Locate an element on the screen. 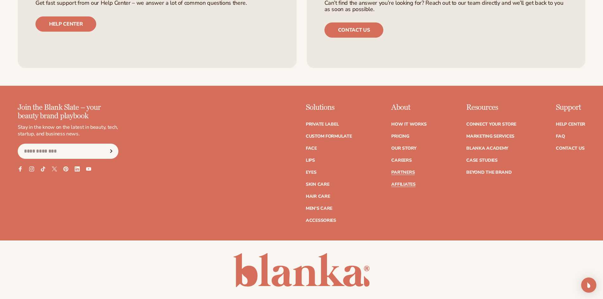  a: Marketing services is located at coordinates (491, 137).